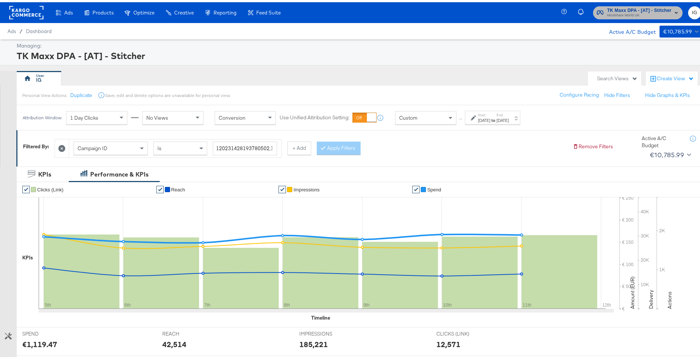 The height and width of the screenshot is (359, 700). What do you see at coordinates (408, 115) in the screenshot?
I see `span: Custom` at bounding box center [408, 115].